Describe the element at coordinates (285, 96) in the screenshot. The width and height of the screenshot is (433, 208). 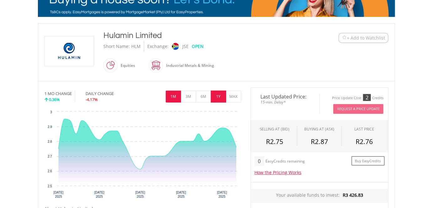
I see `span: Last Updated Price:` at that location.